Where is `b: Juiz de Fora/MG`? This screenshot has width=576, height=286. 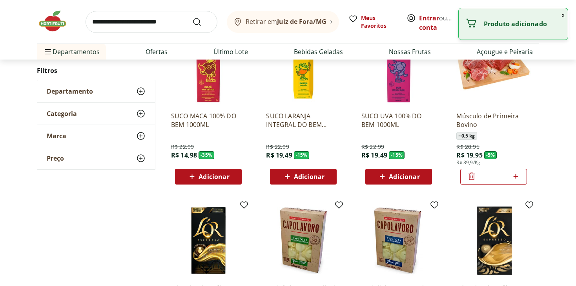
b: Juiz de Fora/MG is located at coordinates (302, 22).